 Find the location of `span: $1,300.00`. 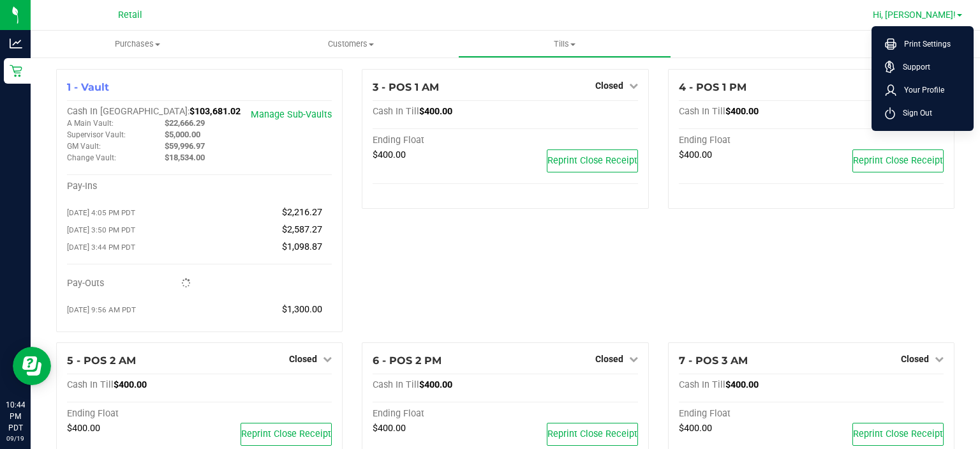

span: $1,300.00 is located at coordinates (302, 309).